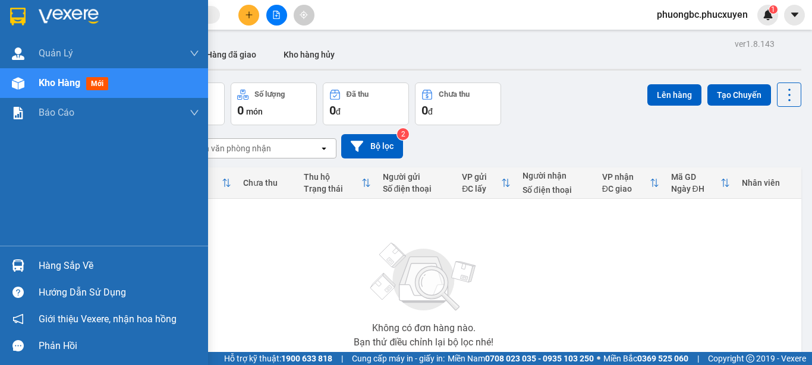  I want to click on span: Báo cáo, so click(56, 112).